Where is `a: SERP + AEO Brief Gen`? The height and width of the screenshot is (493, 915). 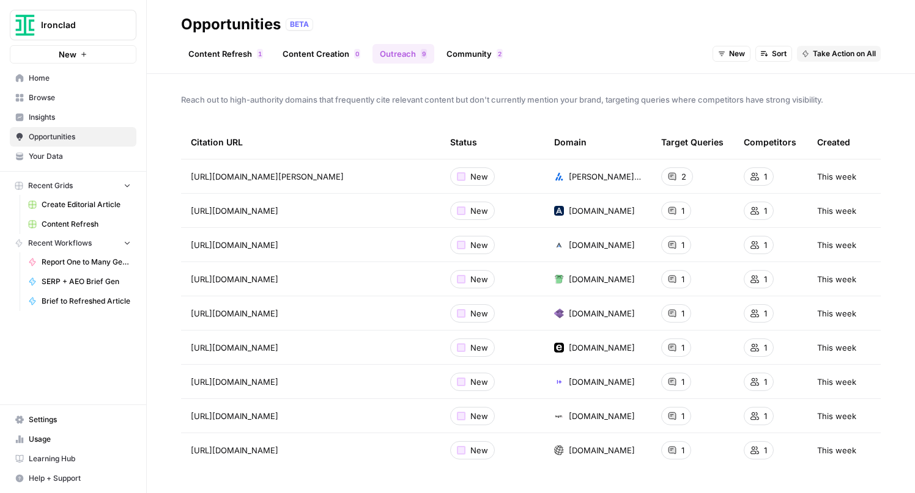
a: SERP + AEO Brief Gen is located at coordinates (79, 282).